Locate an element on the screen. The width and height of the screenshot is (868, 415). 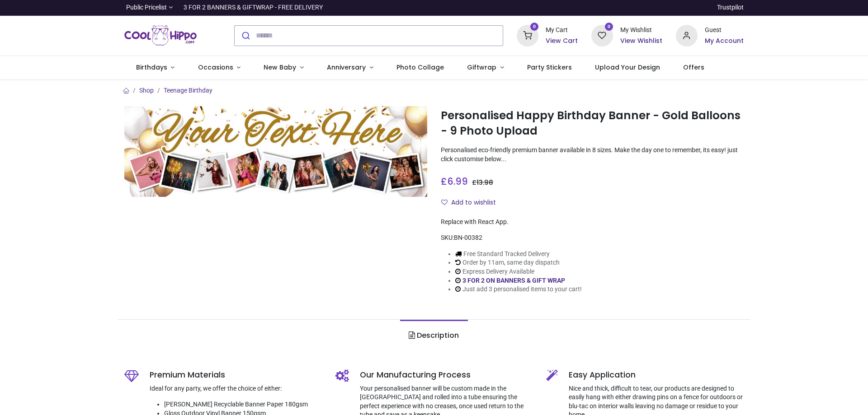
span: Birthdays is located at coordinates (152, 67).